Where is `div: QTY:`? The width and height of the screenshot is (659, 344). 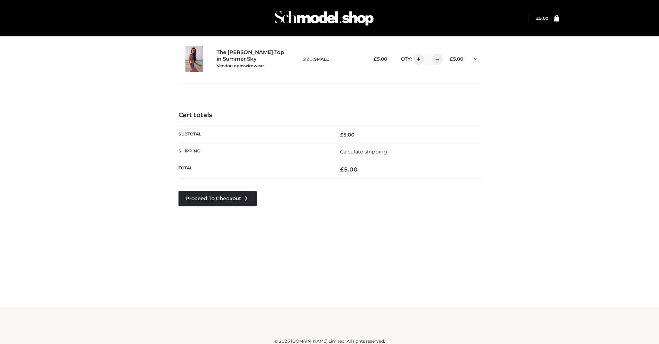 div: QTY: is located at coordinates (416, 59).